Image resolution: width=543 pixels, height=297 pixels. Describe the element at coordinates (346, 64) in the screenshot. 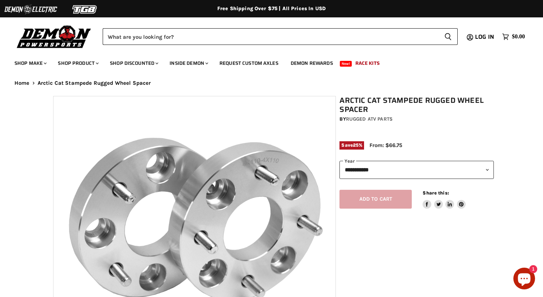

I see `span: New!` at that location.